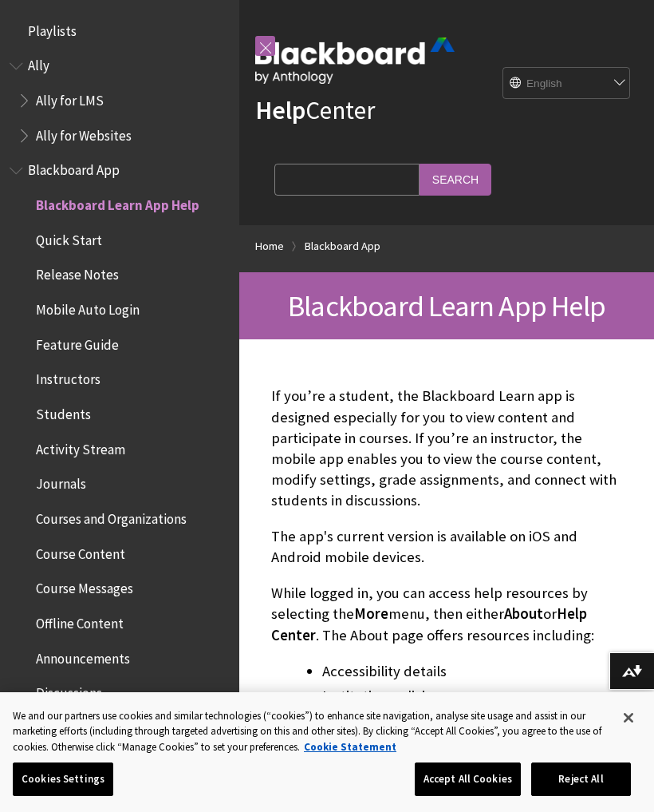  Describe the element at coordinates (355, 60) in the screenshot. I see `img: Blackboard by Anthology` at that location.